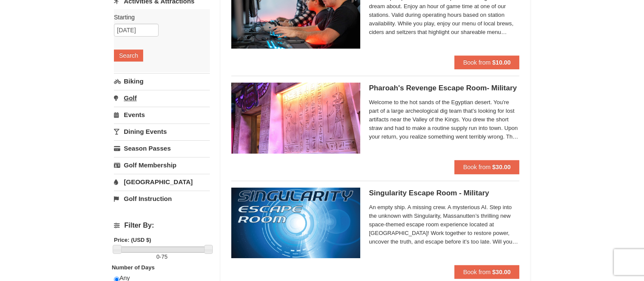 The image size is (644, 281). What do you see at coordinates (444, 119) in the screenshot?
I see `span: Welcome to the hot sands of the Egyptian desert. You're part of a large archeological dig team th...` at bounding box center [444, 119].